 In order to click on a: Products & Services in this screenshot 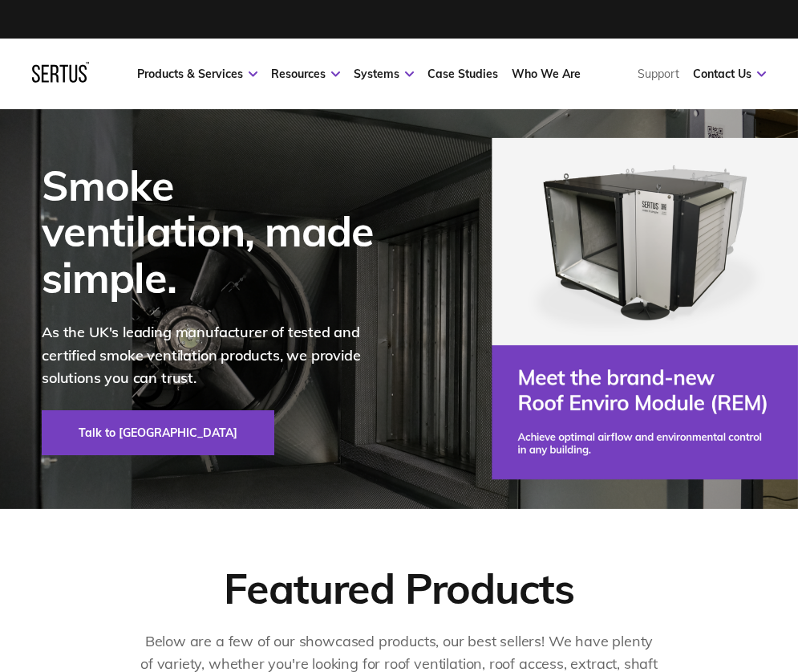, I will do `click(197, 74)`.